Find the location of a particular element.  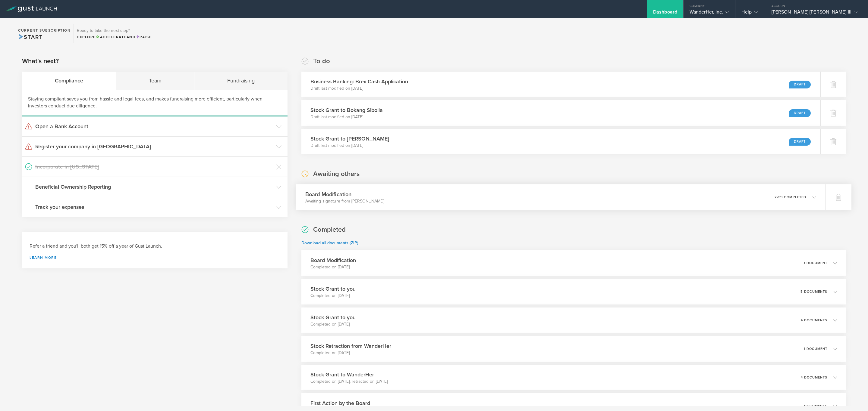

span: Start is located at coordinates (30, 37).